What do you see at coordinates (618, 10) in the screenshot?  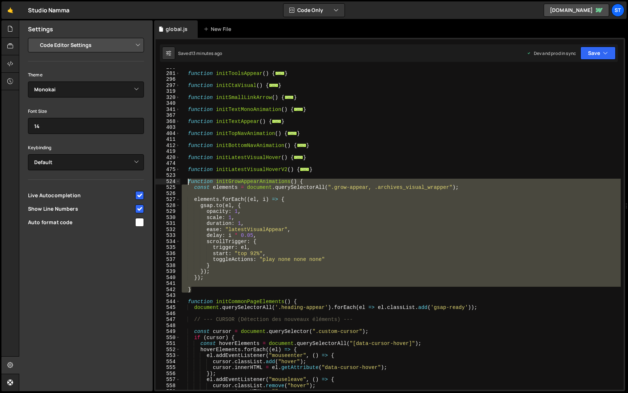 I see `div: St` at bounding box center [618, 10].